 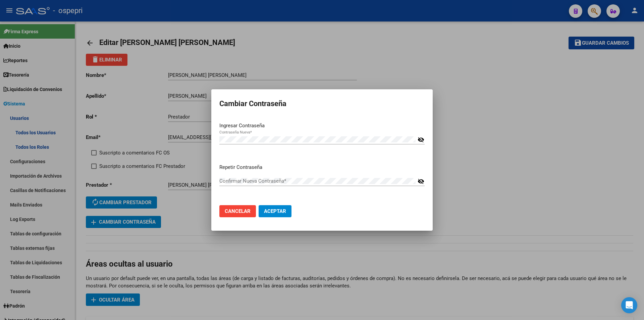 What do you see at coordinates (238, 211) in the screenshot?
I see `span: Cancelar` at bounding box center [238, 211].